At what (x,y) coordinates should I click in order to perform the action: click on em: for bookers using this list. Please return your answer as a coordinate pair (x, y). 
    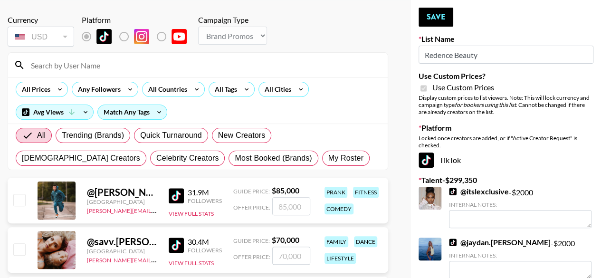
    Looking at the image, I should click on (485, 105).